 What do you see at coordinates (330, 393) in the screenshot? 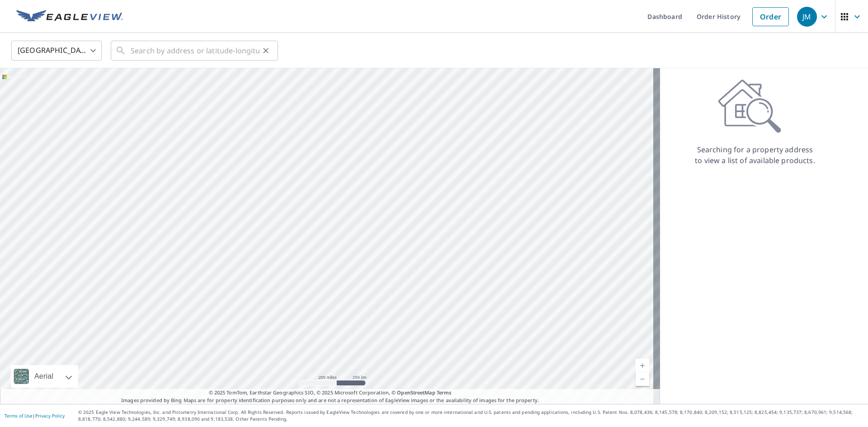
I see `span: © 2025 TomTom, Earthstar Geographics SIO, © 2025 Microsoft Corporation, ©` at bounding box center [330, 393].